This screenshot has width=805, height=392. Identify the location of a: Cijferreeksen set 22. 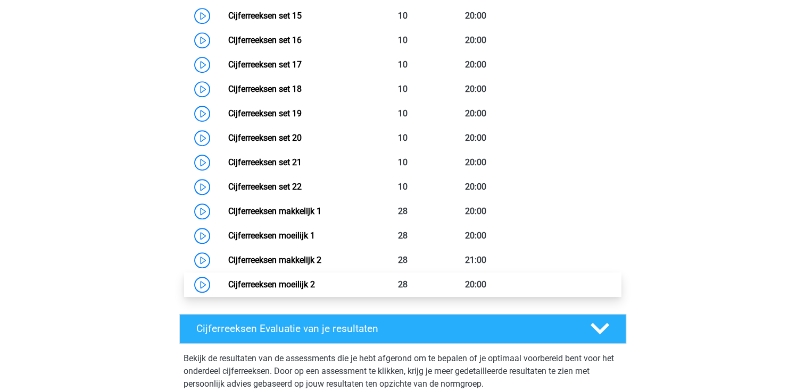
(265, 187).